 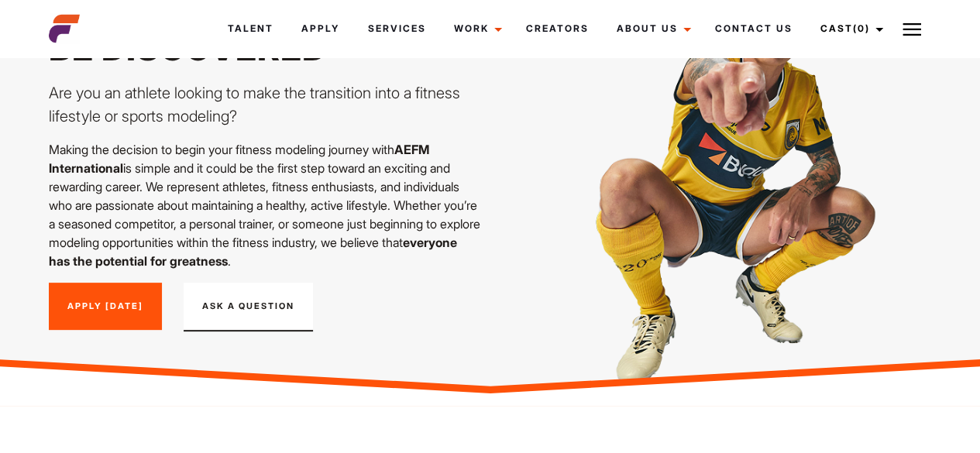 I want to click on a: Talent, so click(x=250, y=28).